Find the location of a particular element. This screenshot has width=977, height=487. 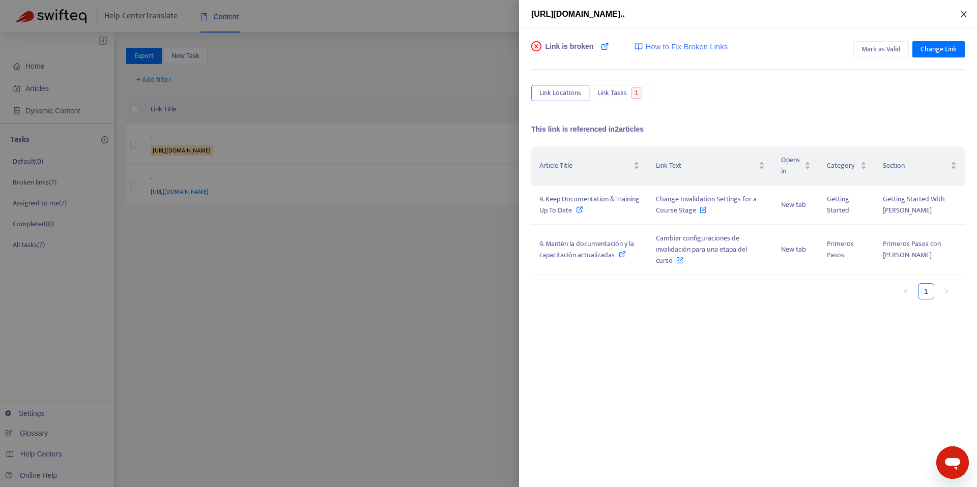

th: Article Title is located at coordinates (589, 166).